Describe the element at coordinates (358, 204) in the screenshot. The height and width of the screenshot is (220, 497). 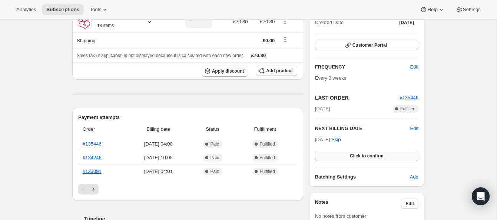
I see `h3: Notes` at that location.